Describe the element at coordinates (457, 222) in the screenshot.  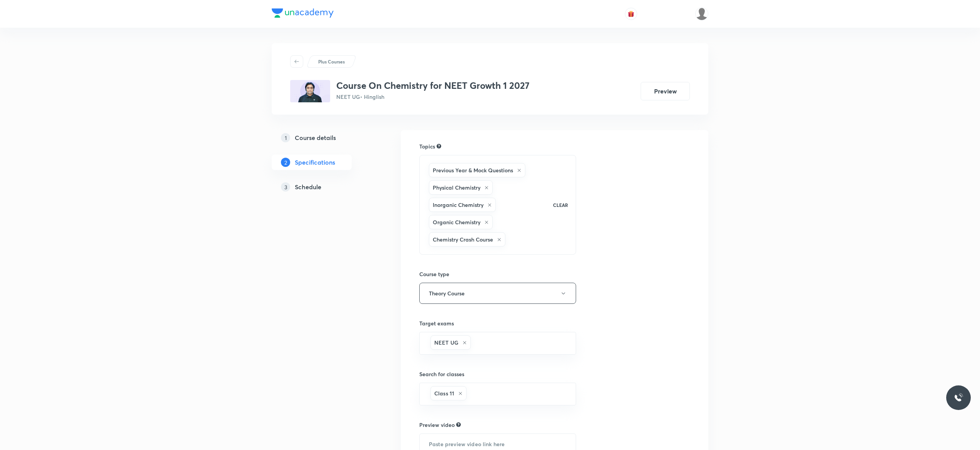
I see `h6: Organic Chemistry` at that location.